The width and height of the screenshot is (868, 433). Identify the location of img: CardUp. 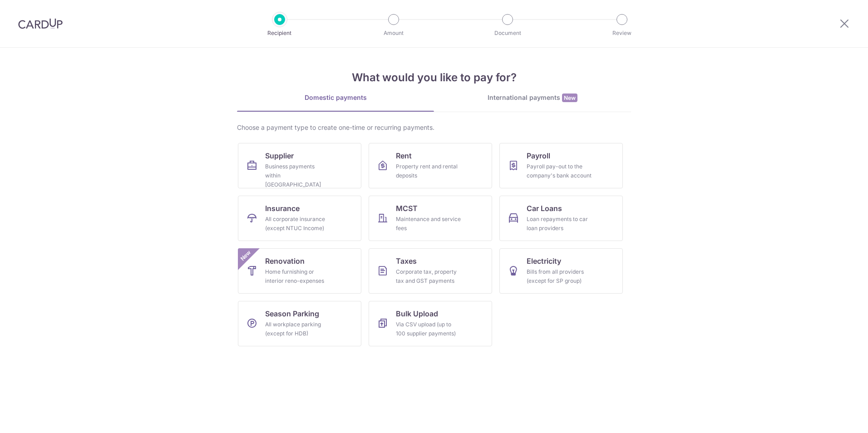
(40, 24).